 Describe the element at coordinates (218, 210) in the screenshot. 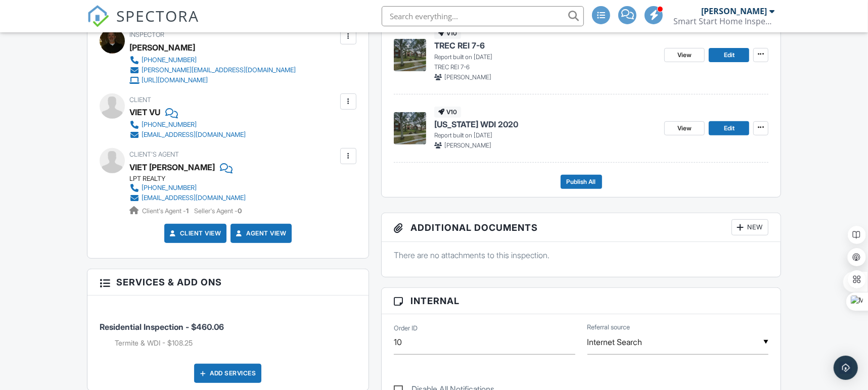

I see `span: Seller's Agent -` at that location.